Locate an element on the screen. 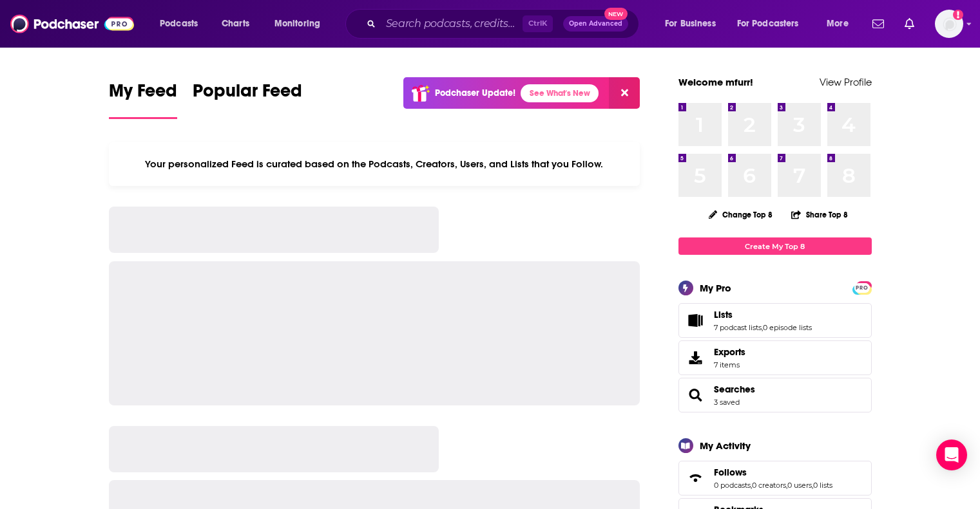 The height and width of the screenshot is (509, 980). span: Ctrl K is located at coordinates (538, 24).